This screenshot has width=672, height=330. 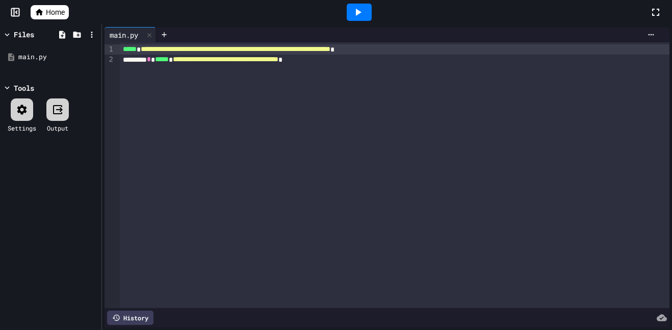 I want to click on div: 1, so click(x=110, y=49).